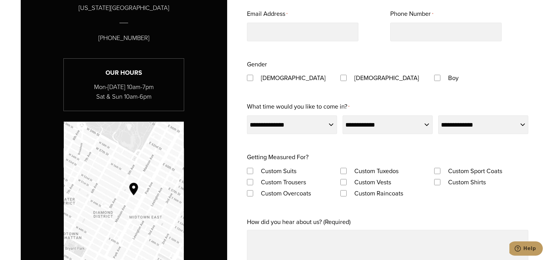 This screenshot has height=260, width=549. Describe the element at coordinates (467, 182) in the screenshot. I see `label: Custom Shirts` at that location.